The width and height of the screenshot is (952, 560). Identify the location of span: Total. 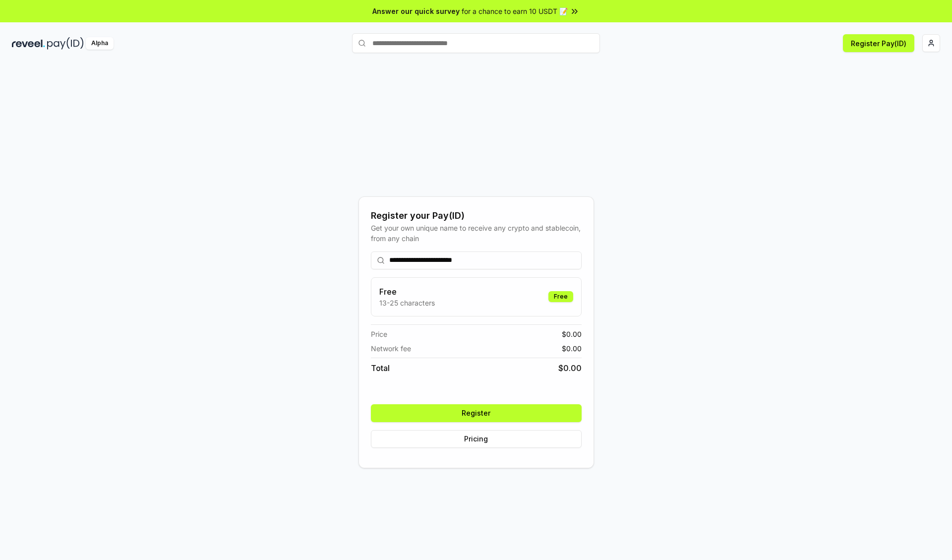
(380, 368).